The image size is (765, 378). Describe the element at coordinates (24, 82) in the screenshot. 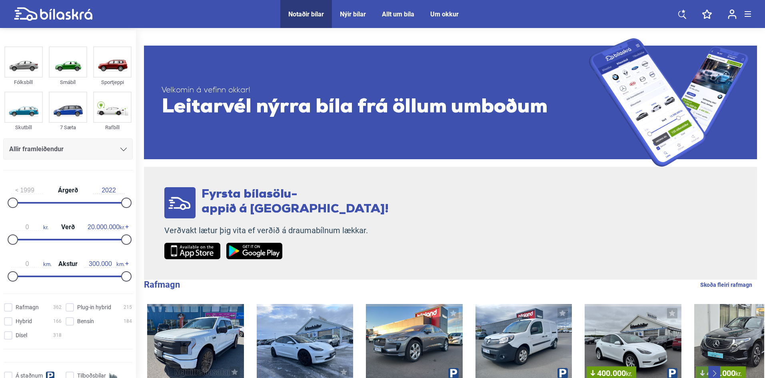

I see `div: Fólksbíll` at that location.